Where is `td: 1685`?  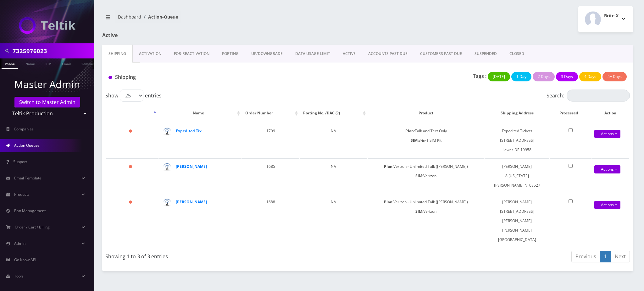
td: 1685 is located at coordinates (270, 176).